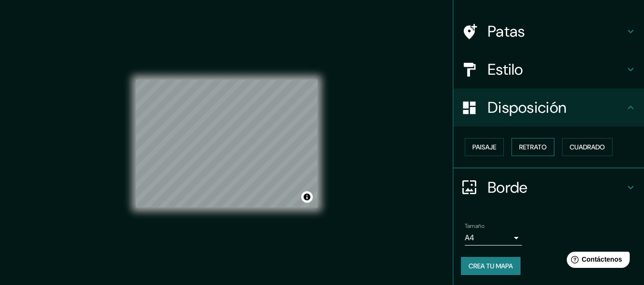 This screenshot has width=644, height=285. What do you see at coordinates (533, 148) in the screenshot?
I see `button: Retrato` at bounding box center [533, 148].